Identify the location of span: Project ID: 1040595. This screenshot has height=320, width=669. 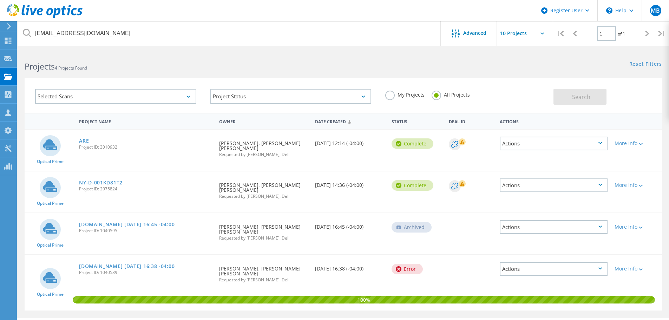
(145, 231).